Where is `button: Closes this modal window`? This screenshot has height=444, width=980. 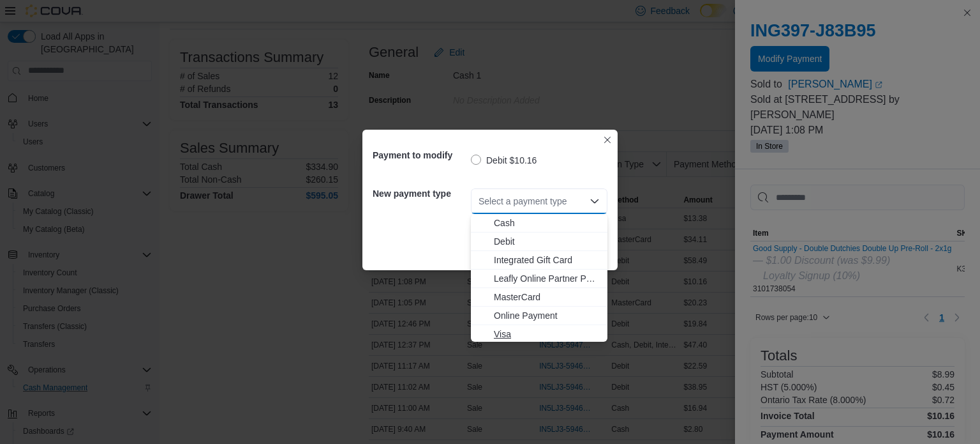 button: Closes this modal window is located at coordinates (607, 140).